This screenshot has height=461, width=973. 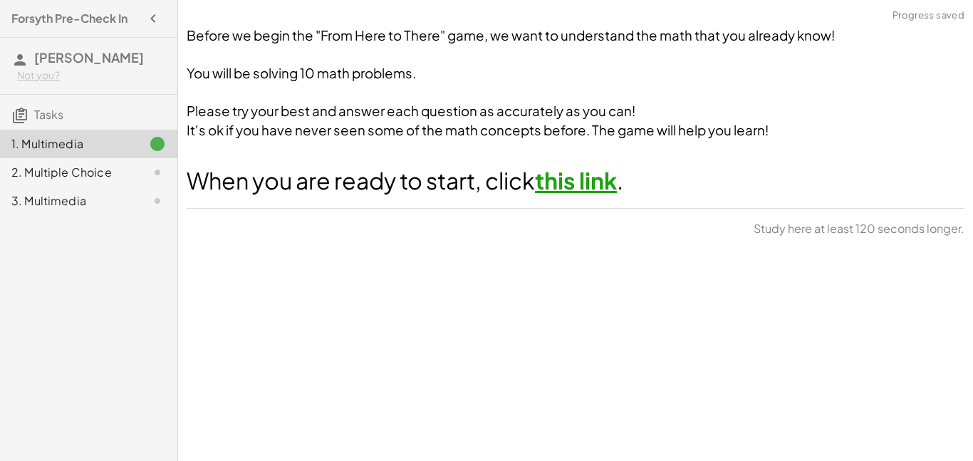 I want to click on h4: Forsyth Pre-Check In, so click(x=69, y=19).